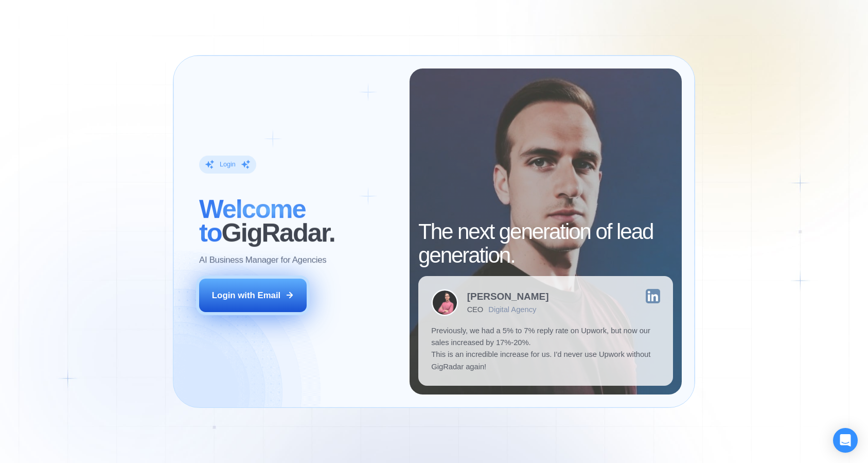 This screenshot has width=868, height=463. I want to click on h2: ‍ GigRadar., so click(297, 221).